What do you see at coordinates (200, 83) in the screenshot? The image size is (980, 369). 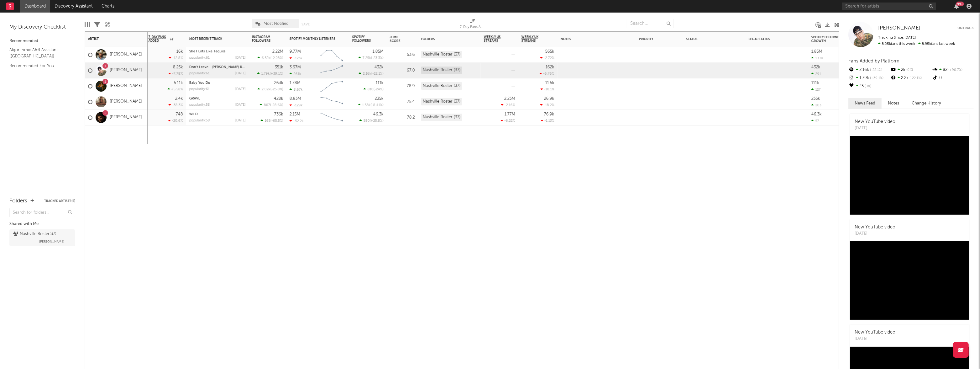 I see `a: Baby You Do` at bounding box center [200, 83].